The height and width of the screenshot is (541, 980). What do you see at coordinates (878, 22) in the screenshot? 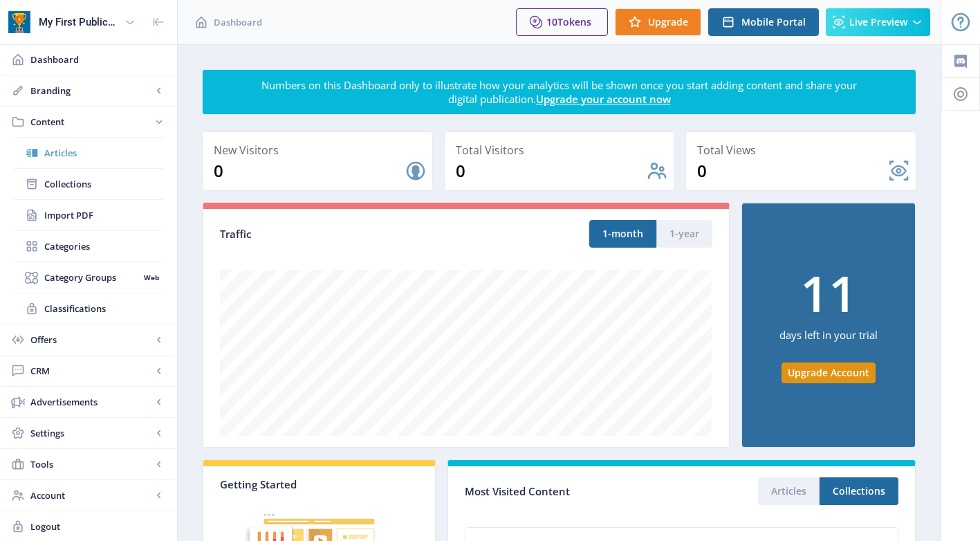
I see `button: Live Preview` at bounding box center [878, 22].